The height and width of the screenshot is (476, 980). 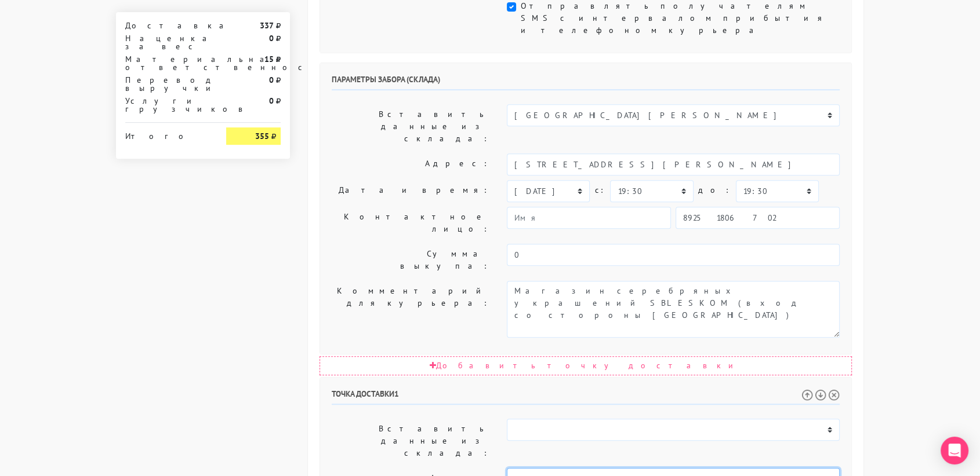 What do you see at coordinates (167, 42) in the screenshot?
I see `div: Наценка за вес` at bounding box center [167, 42].